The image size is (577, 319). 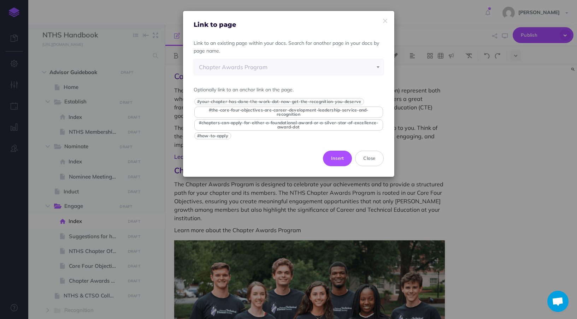 What do you see at coordinates (369, 159) in the screenshot?
I see `button: Close` at bounding box center [369, 159].